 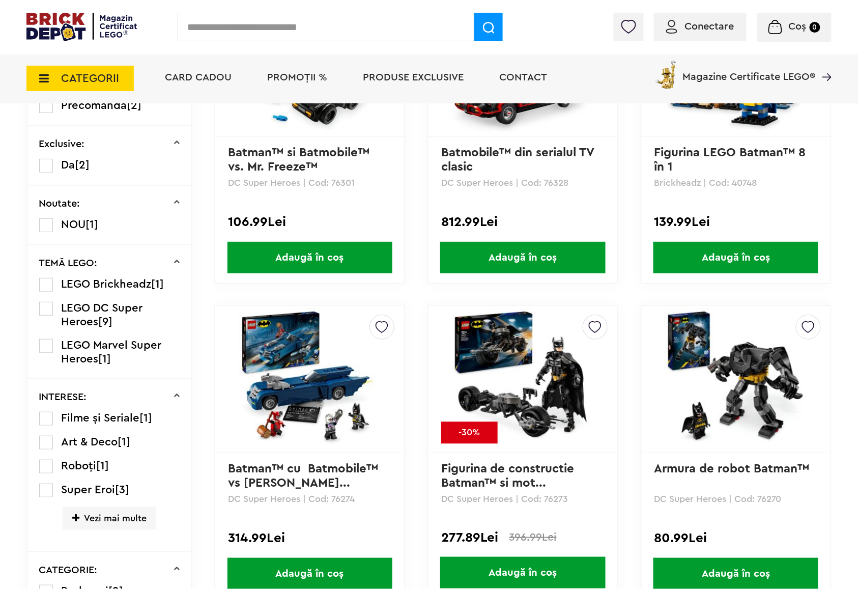 What do you see at coordinates (749, 70) in the screenshot?
I see `span: Magazine Certificate LEGO®` at bounding box center [749, 70].